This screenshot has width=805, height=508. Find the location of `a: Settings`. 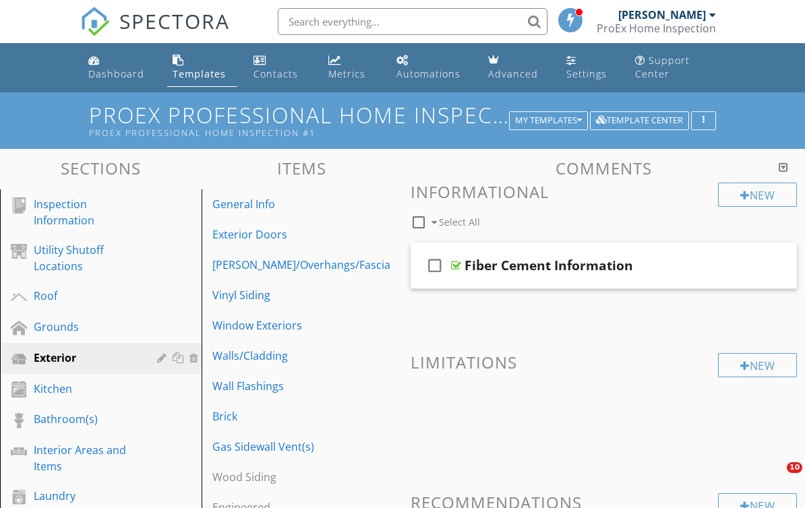

a: Settings is located at coordinates (590, 67).